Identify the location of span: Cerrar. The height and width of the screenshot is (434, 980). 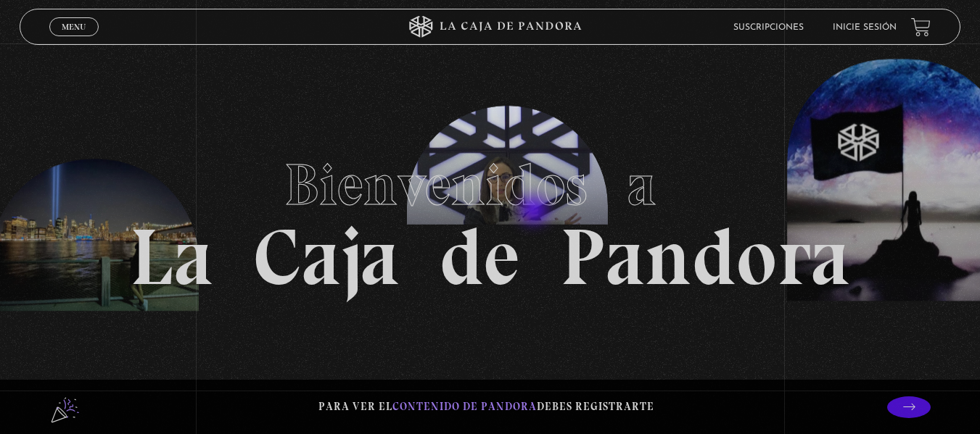
(73, 40).